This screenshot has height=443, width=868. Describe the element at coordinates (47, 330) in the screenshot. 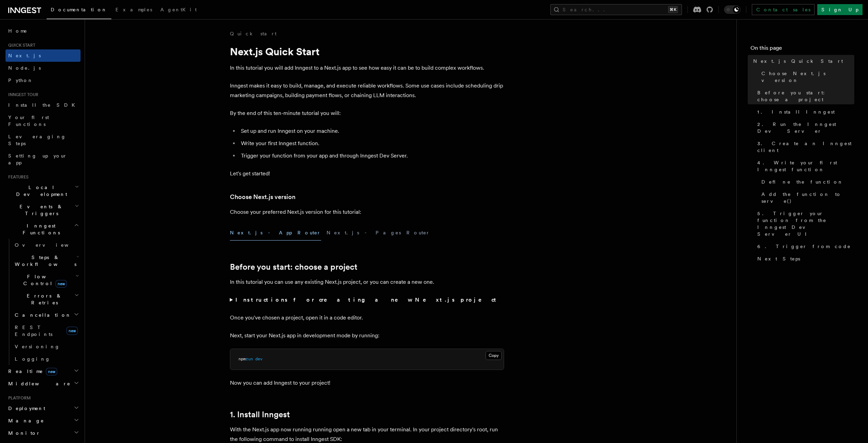

I see `a: REST Endpointsnew` at that location.